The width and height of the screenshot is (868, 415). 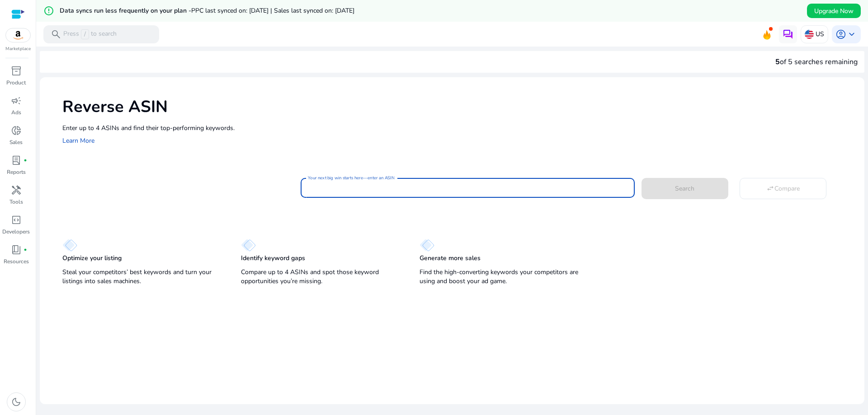 I want to click on p: Generate more sales, so click(x=450, y=258).